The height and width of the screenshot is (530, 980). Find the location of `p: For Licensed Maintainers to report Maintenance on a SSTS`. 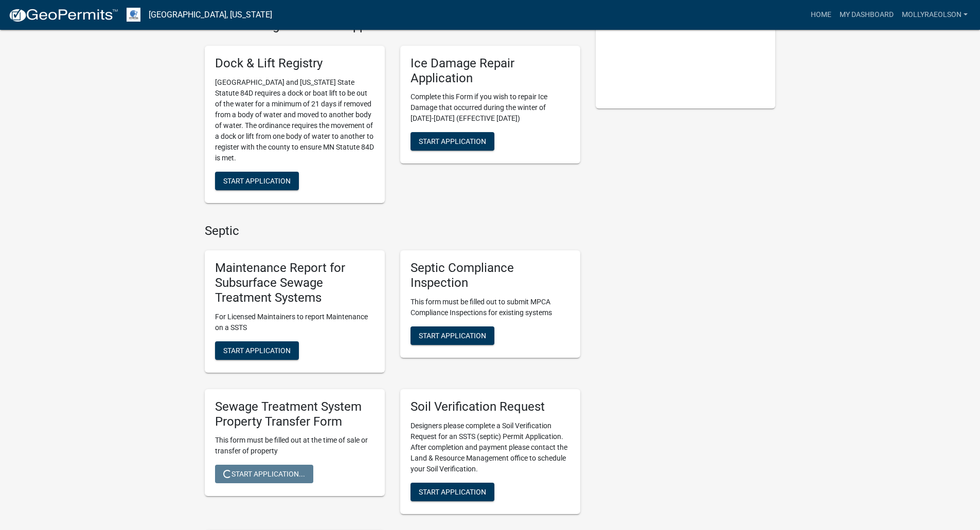

p: For Licensed Maintainers to report Maintenance on a SSTS is located at coordinates (295, 322).